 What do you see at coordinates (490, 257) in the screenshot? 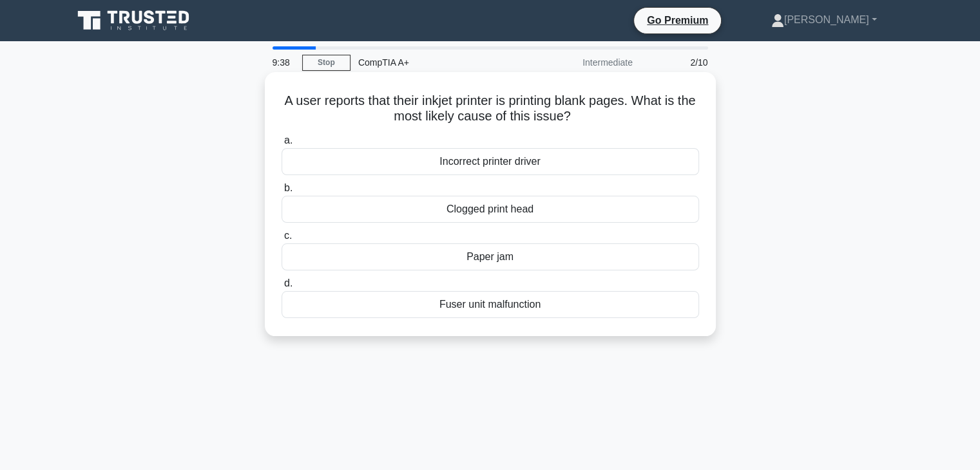
I see `div: Paper jam` at bounding box center [490, 257].